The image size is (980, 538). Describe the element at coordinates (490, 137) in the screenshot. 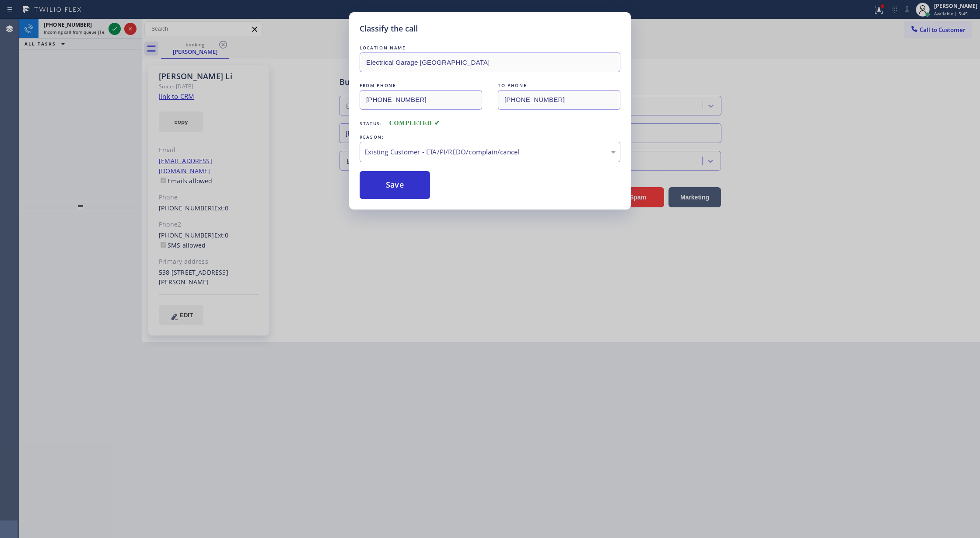

I see `div: REASON:` at that location.